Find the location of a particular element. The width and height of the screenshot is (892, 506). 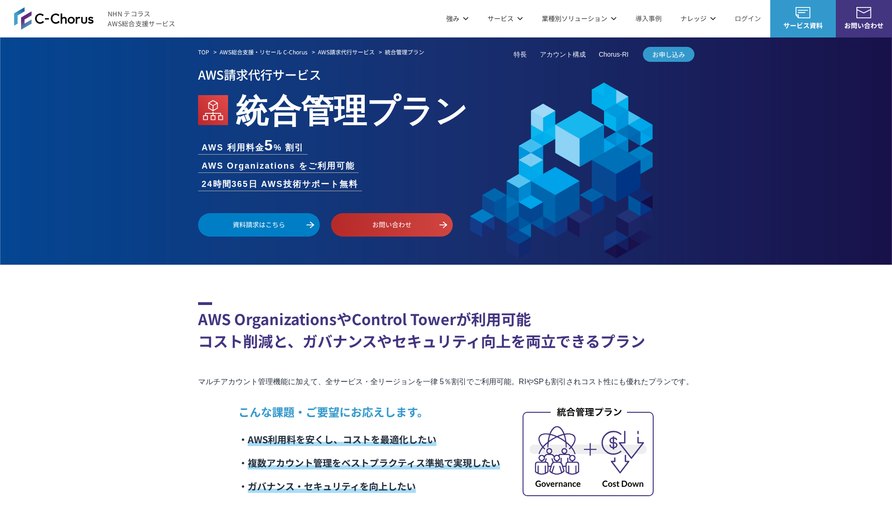

li: AWS Organizations をご利用可能 is located at coordinates (278, 166).